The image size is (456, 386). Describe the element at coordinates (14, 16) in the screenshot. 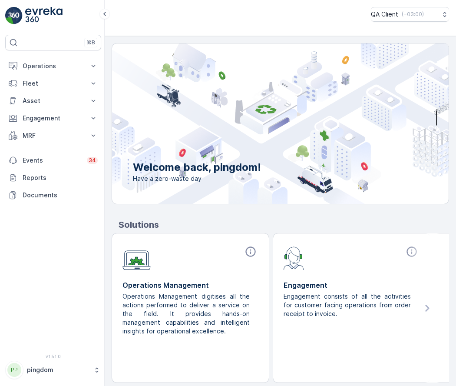

I see `img: logo` at that location.